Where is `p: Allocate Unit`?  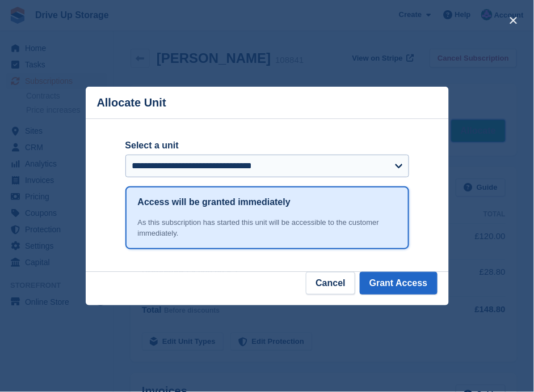 p: Allocate Unit is located at coordinates (132, 103).